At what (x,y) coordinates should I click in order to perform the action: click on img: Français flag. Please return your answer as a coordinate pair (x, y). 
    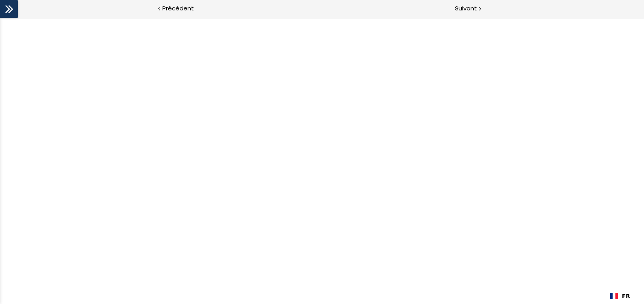
    Looking at the image, I should click on (614, 296).